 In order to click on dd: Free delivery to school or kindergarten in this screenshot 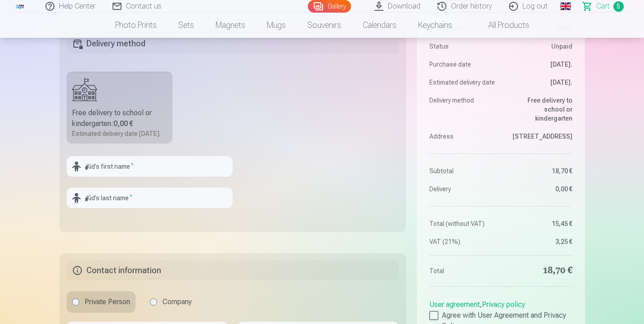, I will do `click(538, 109)`.